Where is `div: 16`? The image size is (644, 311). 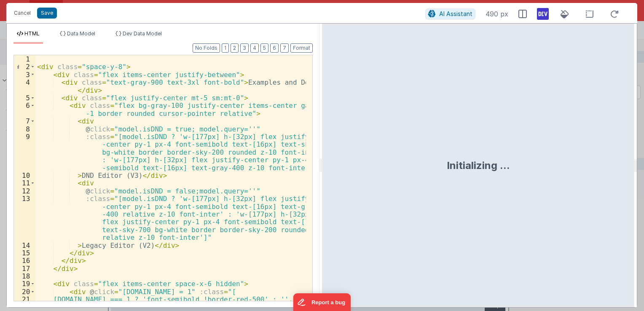
div: 16 is located at coordinates (25, 261).